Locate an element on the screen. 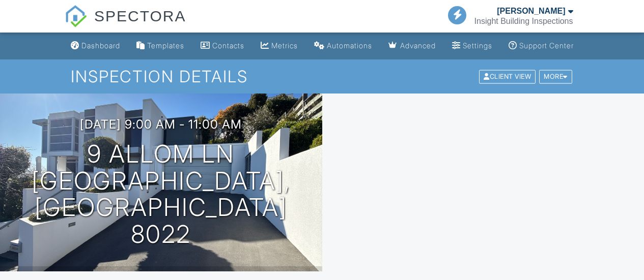 The image size is (644, 280). div: Advanced is located at coordinates (418, 45).